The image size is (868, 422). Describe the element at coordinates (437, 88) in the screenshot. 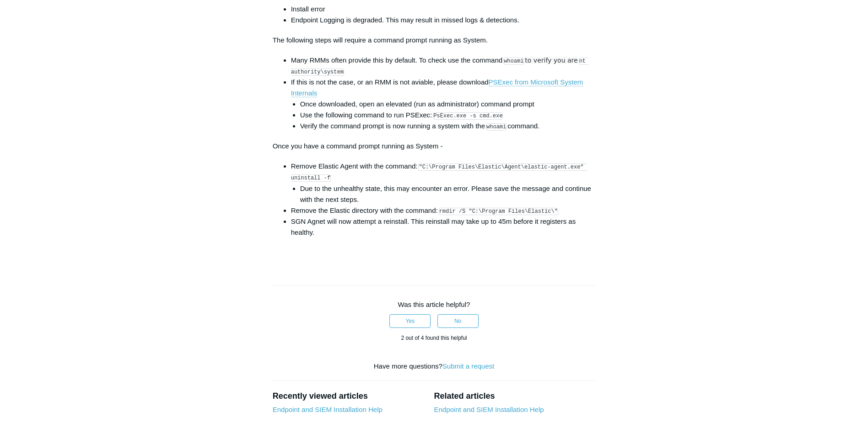

I see `a: PSExec from Microsoft System Internals` at that location.